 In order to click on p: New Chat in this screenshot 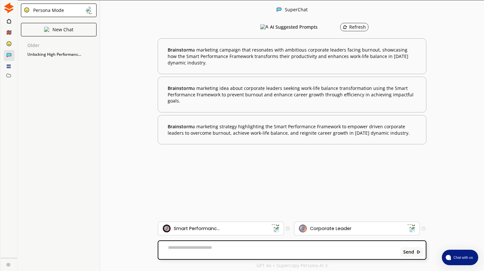, I will do `click(63, 30)`.